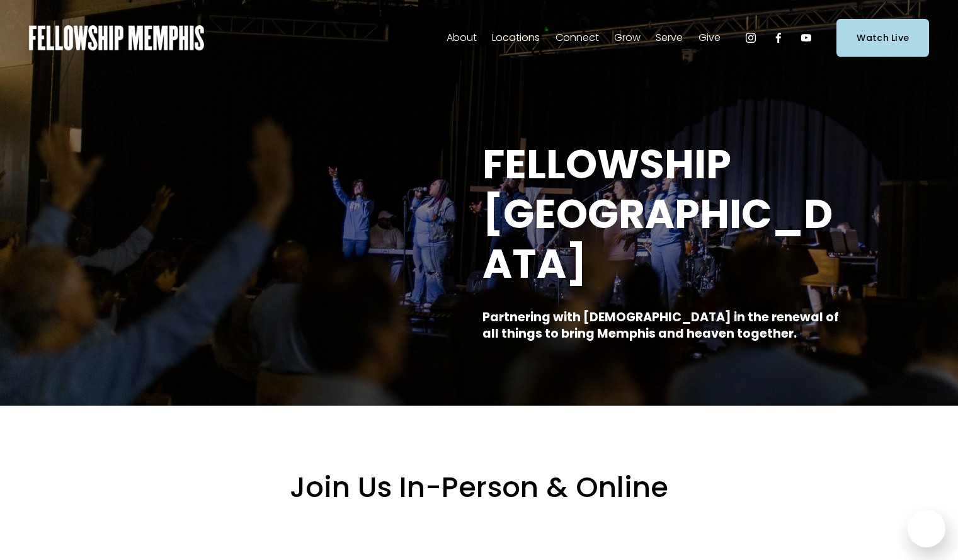 The width and height of the screenshot is (958, 560). I want to click on a: Facebook, so click(778, 38).